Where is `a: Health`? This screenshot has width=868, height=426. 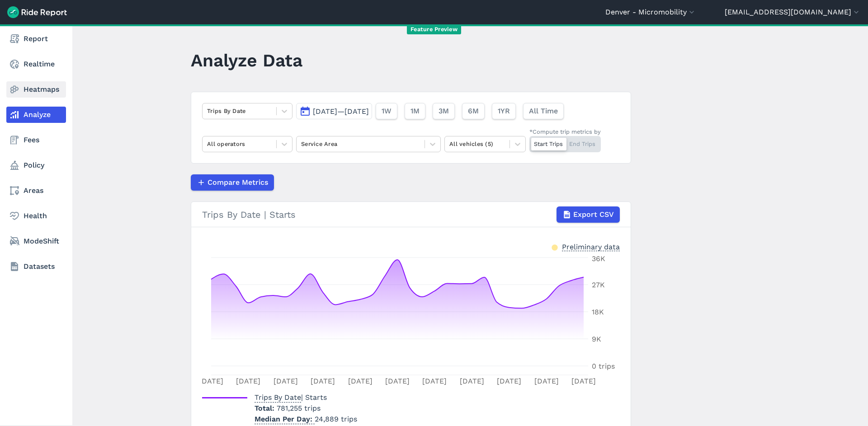
a: Health is located at coordinates (36, 216).